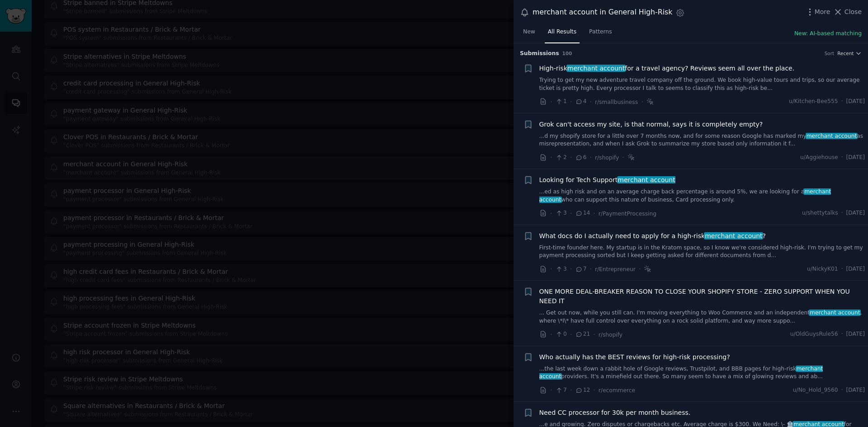 Image resolution: width=868 pixels, height=427 pixels. What do you see at coordinates (567, 53) in the screenshot?
I see `span: 100` at bounding box center [567, 53].